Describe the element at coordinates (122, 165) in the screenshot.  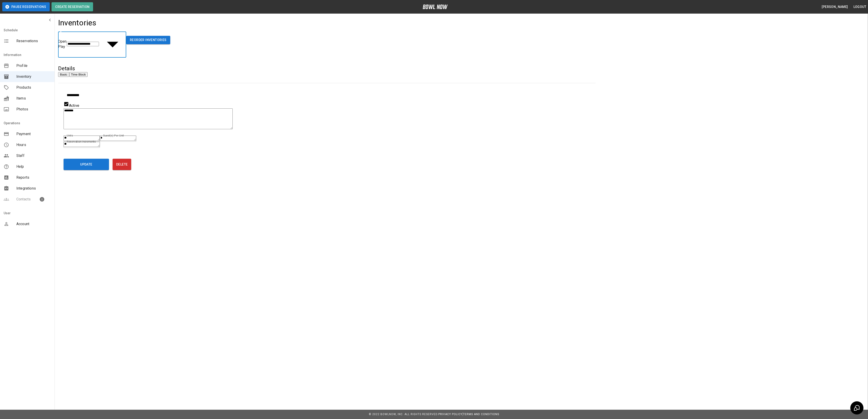
I see `button: Delete` at that location.